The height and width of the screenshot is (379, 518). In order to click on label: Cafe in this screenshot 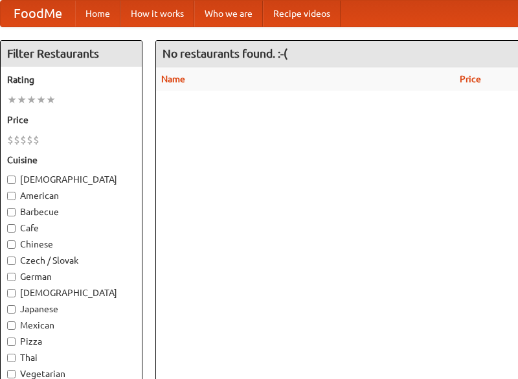, I will do `click(71, 228)`.